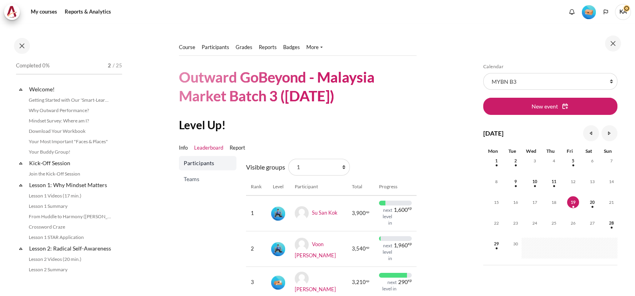 This screenshot has height=296, width=635. What do you see at coordinates (403, 282) in the screenshot?
I see `span: 290` at bounding box center [403, 282].